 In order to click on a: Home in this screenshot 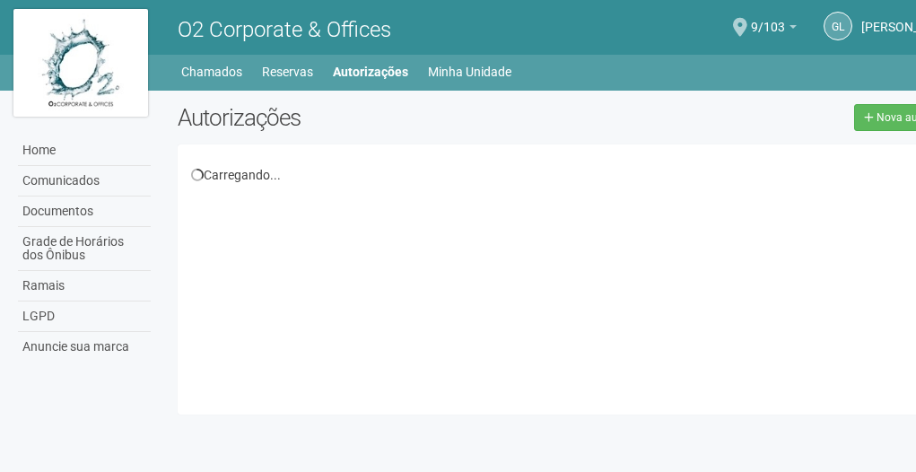, I will do `click(84, 151)`.